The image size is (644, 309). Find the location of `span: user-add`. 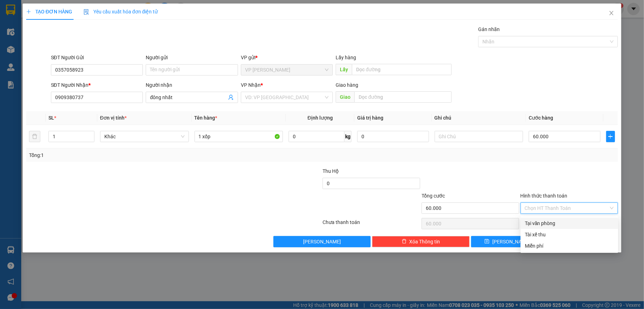

span: user-add is located at coordinates (231, 97).